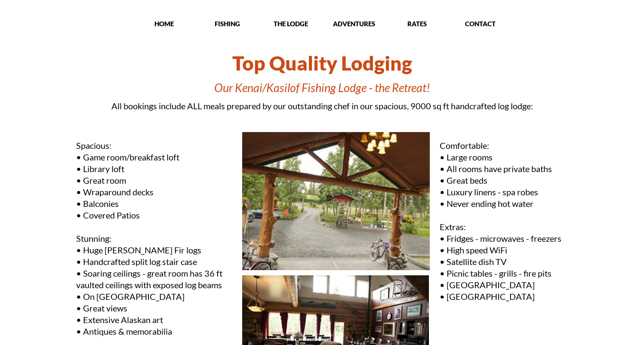 The image size is (644, 345). What do you see at coordinates (228, 24) in the screenshot?
I see `p: FISHING` at bounding box center [228, 24].